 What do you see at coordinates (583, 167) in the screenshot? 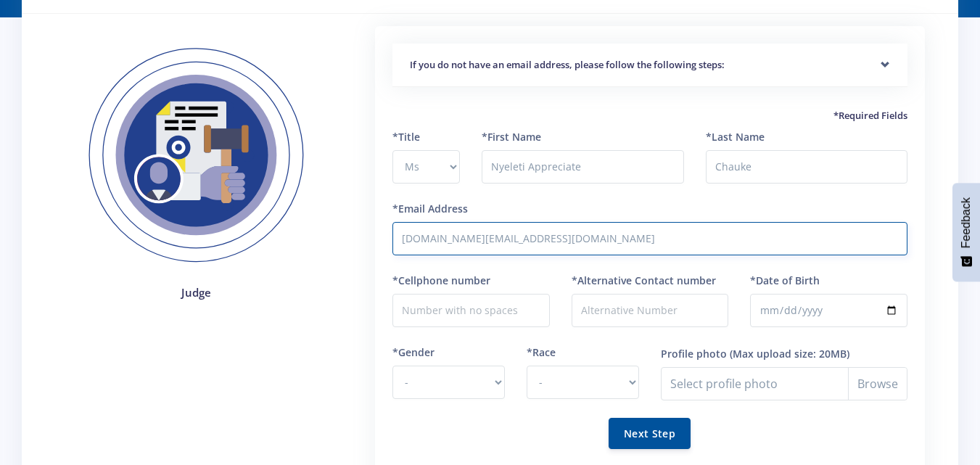
I see `input: First Name` at bounding box center [583, 167].